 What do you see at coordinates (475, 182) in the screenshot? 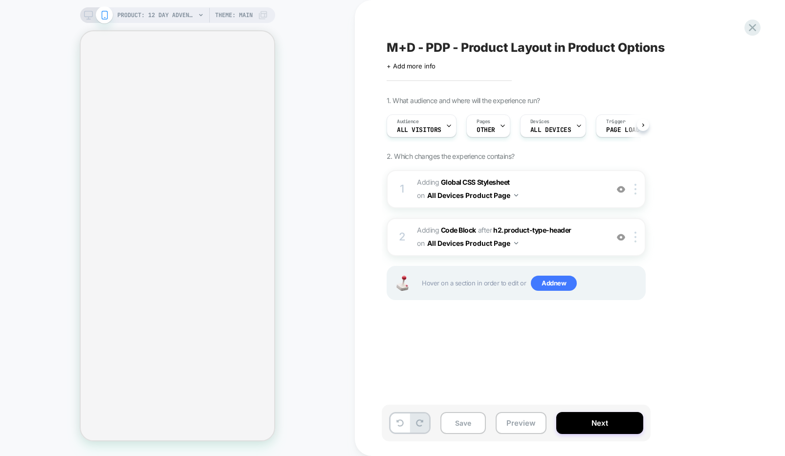
I see `b: Global CSS Stylesheet` at bounding box center [475, 182].